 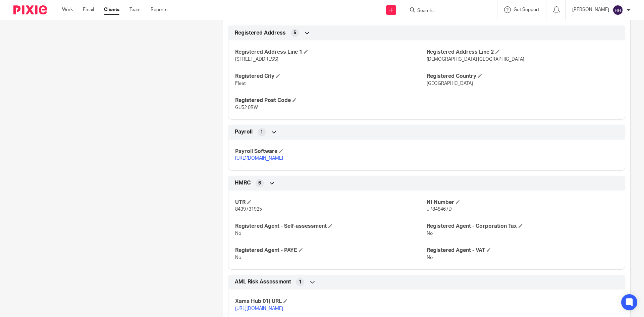 What do you see at coordinates (30, 9) in the screenshot?
I see `img: Pixie` at bounding box center [30, 9].